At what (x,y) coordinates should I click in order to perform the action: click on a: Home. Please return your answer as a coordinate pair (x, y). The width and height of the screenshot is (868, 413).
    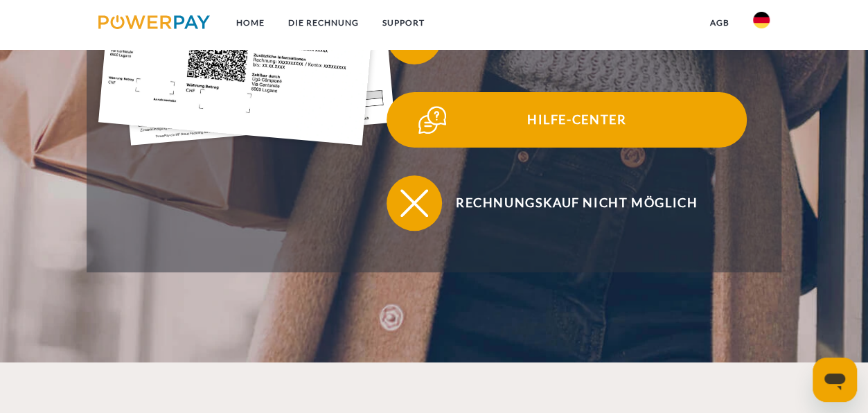
    Looking at the image, I should click on (250, 23).